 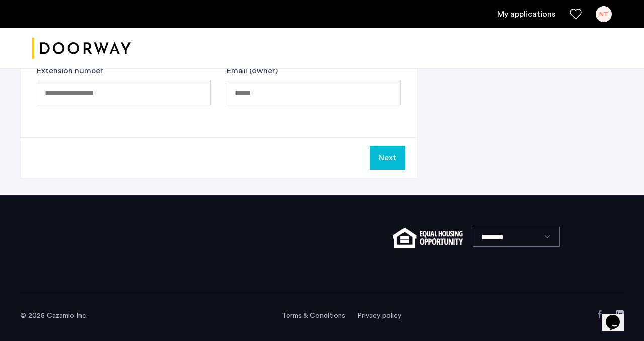 What do you see at coordinates (427, 237) in the screenshot?
I see `img: equal-housing.png` at bounding box center [427, 237].